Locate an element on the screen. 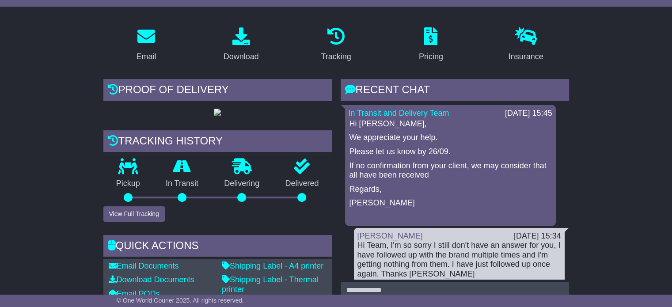 The height and width of the screenshot is (307, 672). a: Download Documents is located at coordinates (151, 280).